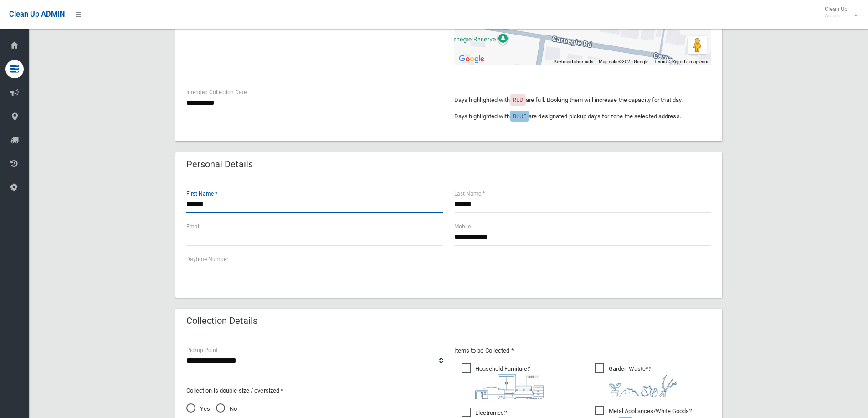  Describe the element at coordinates (509, 387) in the screenshot. I see `img: aa9efdbe659d29b613fca23ba79d85cb.png` at that location.